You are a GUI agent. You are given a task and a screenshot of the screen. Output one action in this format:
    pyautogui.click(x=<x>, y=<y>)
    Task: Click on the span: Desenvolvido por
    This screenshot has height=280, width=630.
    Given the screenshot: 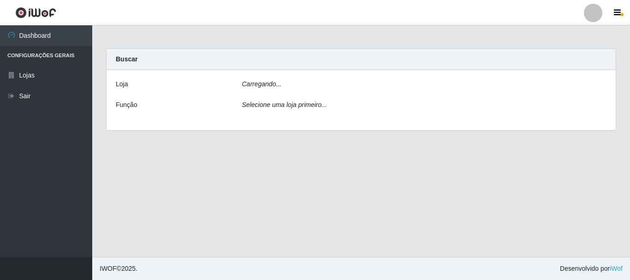 What is the action you would take?
    pyautogui.click(x=592, y=269)
    